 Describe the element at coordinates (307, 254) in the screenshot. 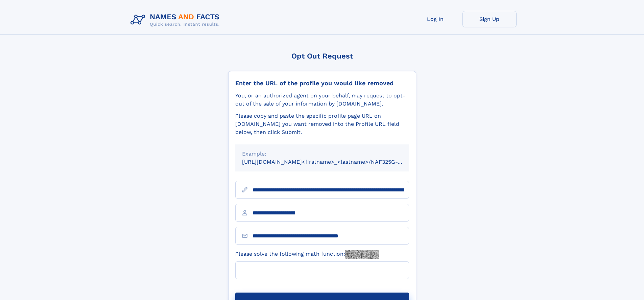

I see `label: Please solve the following math function:` at that location.